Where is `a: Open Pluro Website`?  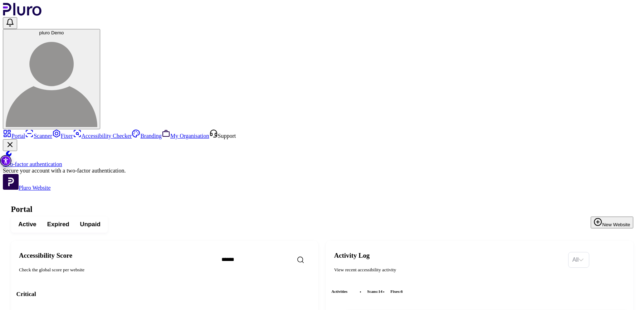
a: Open Pluro Website is located at coordinates (27, 187).